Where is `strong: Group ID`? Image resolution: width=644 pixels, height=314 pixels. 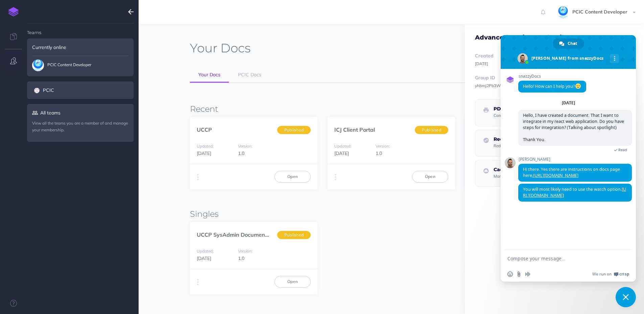
strong: Group ID is located at coordinates (485, 78).